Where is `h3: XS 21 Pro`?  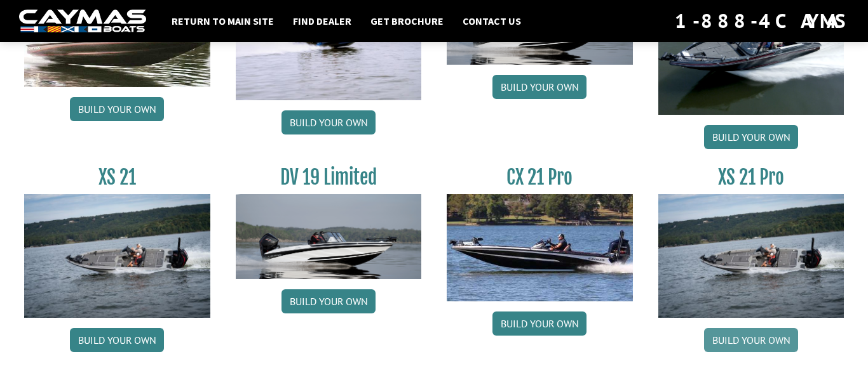 h3: XS 21 Pro is located at coordinates (751, 177).